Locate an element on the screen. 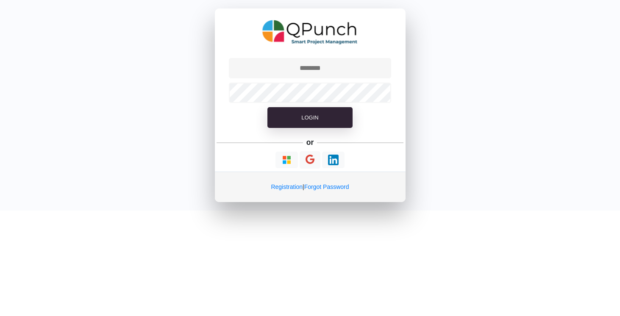 This screenshot has height=316, width=620. a: Registration is located at coordinates (287, 187).